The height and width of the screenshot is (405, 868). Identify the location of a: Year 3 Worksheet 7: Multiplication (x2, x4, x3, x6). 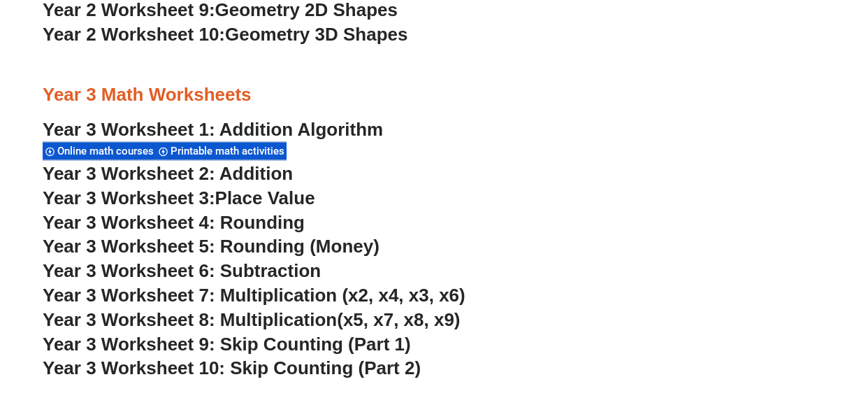
(253, 295).